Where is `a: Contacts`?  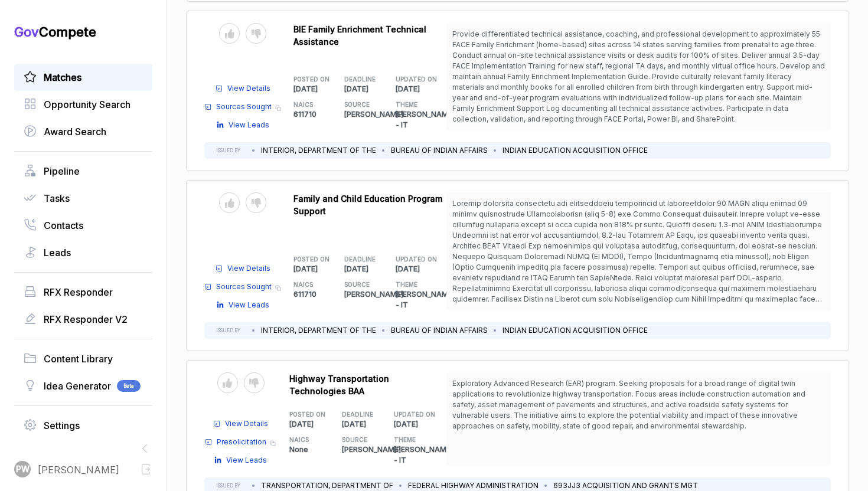
a: Contacts is located at coordinates (83, 225).